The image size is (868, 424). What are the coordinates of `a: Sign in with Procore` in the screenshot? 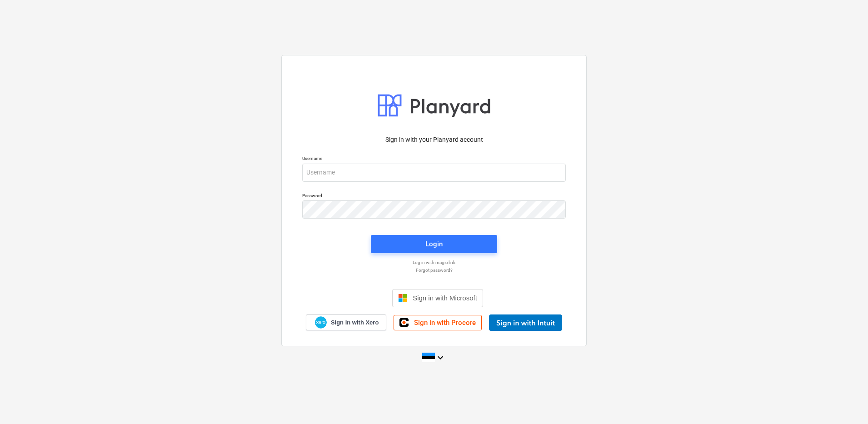 It's located at (437, 322).